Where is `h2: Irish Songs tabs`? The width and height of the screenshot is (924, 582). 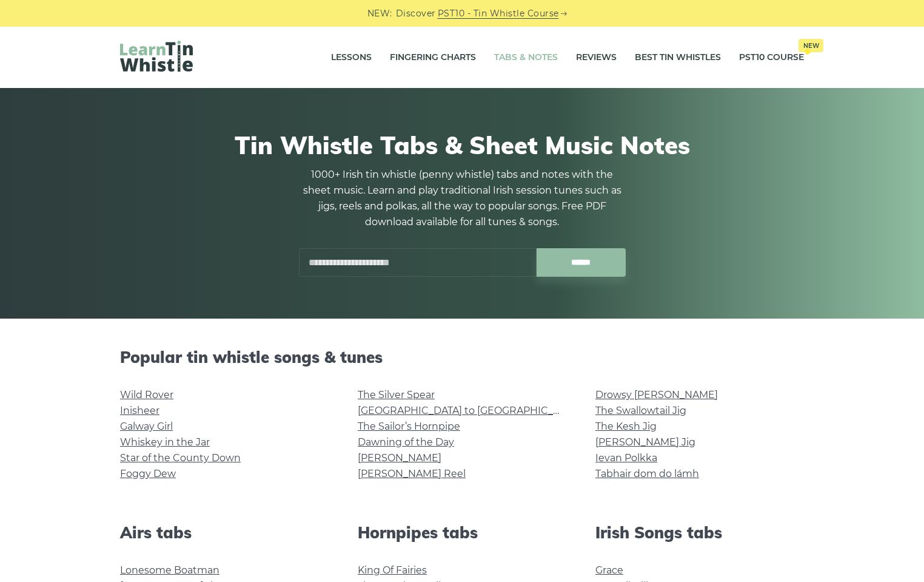 h2: Irish Songs tabs is located at coordinates (700, 532).